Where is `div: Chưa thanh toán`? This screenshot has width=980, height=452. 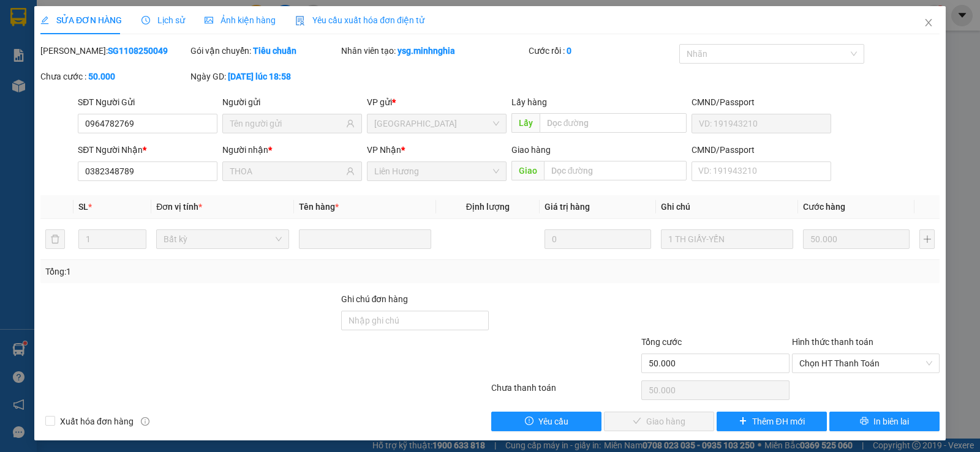 div: Chưa thanh toán is located at coordinates (564, 391).